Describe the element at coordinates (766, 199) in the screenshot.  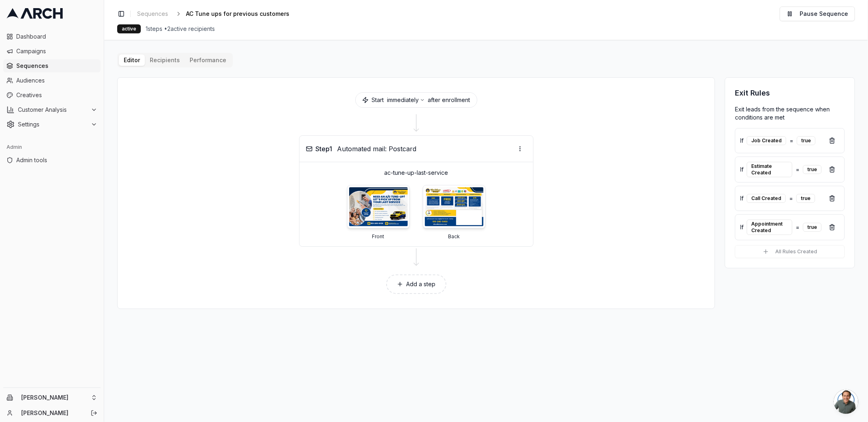
I see `div: Call Created` at that location.